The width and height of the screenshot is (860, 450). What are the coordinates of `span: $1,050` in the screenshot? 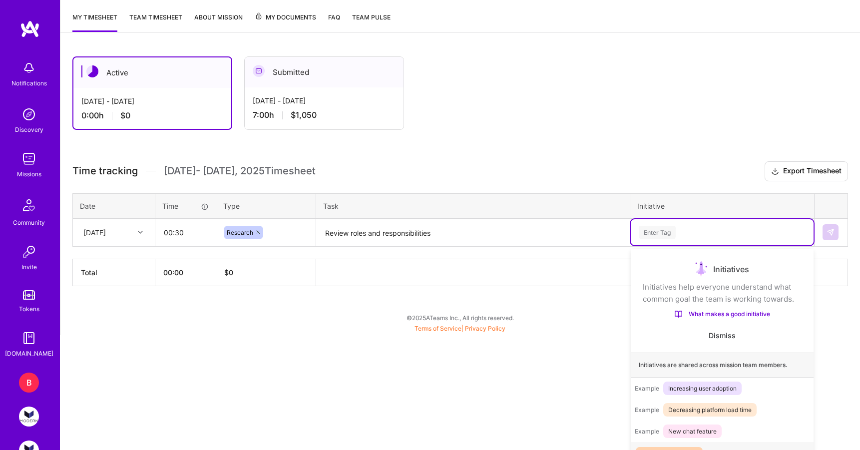 It's located at (304, 115).